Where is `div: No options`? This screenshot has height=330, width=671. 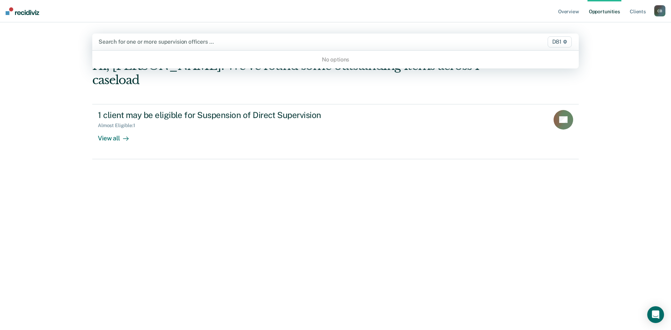 div: No options is located at coordinates (335, 59).